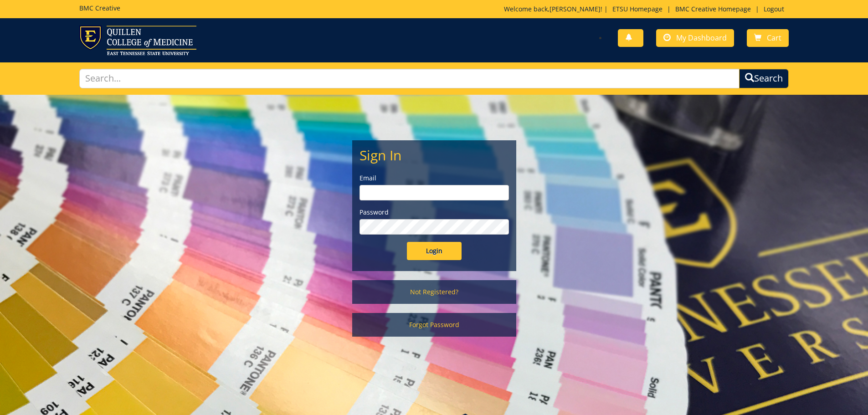 The height and width of the screenshot is (415, 868). Describe the element at coordinates (100, 8) in the screenshot. I see `h5: BMC Creative` at that location.